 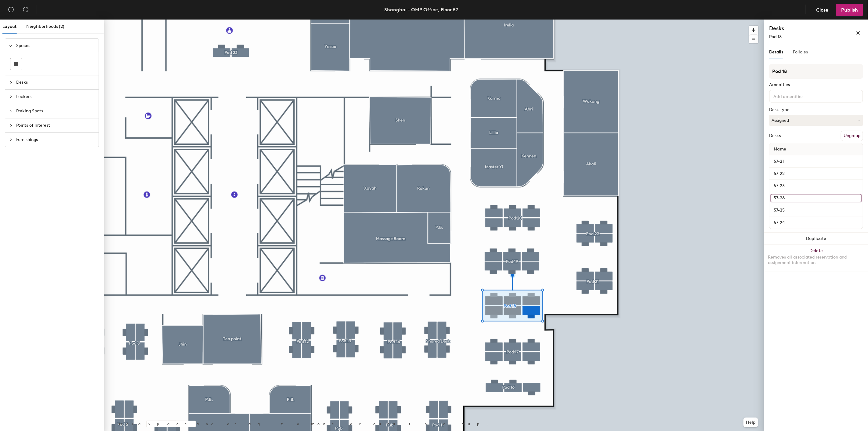 What do you see at coordinates (46, 26) in the screenshot?
I see `span: Neighborhoods (2)` at bounding box center [46, 26].